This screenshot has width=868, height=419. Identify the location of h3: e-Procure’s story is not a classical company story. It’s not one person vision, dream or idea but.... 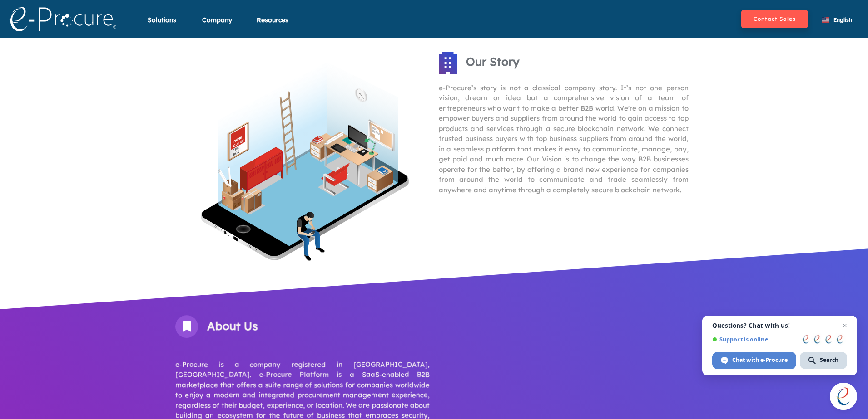
(564, 139).